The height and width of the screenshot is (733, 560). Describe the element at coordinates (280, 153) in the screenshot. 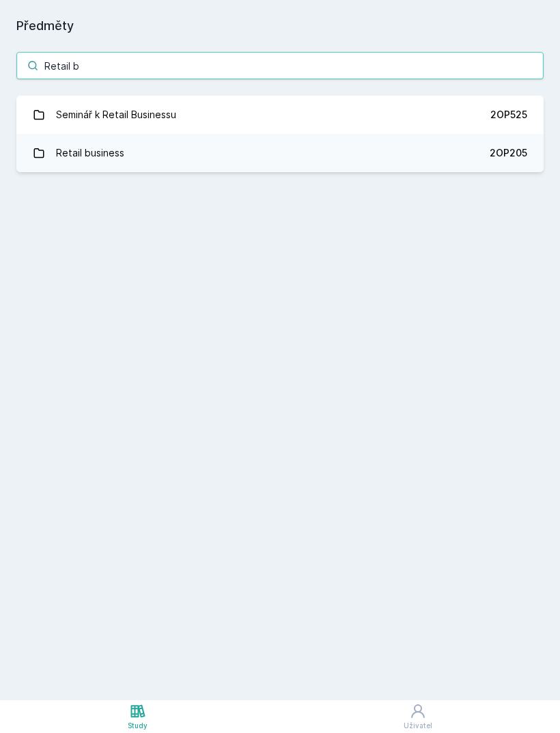

I see `a: Retail business 2OP205` at that location.